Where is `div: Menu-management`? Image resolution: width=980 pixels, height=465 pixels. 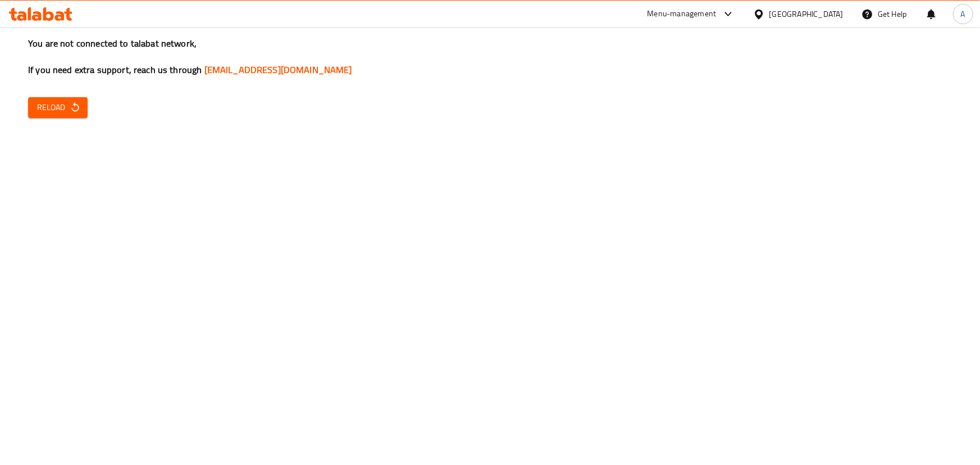 div: Menu-management is located at coordinates (681, 14).